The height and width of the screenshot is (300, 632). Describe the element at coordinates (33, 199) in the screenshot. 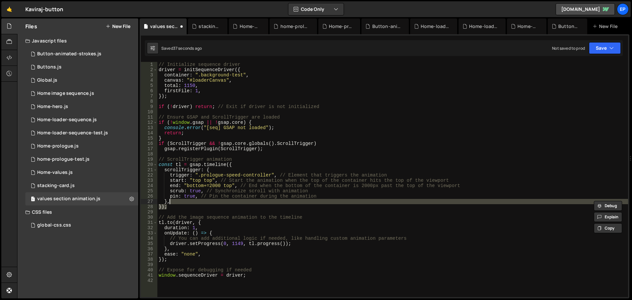

I see `span: 1` at that location.